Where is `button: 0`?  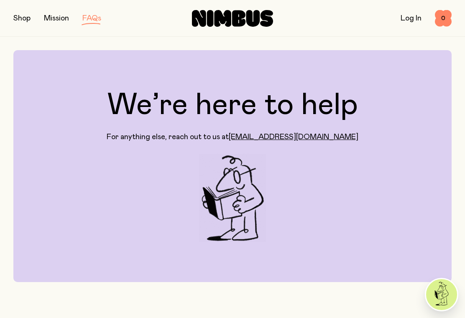
button: 0 is located at coordinates (444, 18).